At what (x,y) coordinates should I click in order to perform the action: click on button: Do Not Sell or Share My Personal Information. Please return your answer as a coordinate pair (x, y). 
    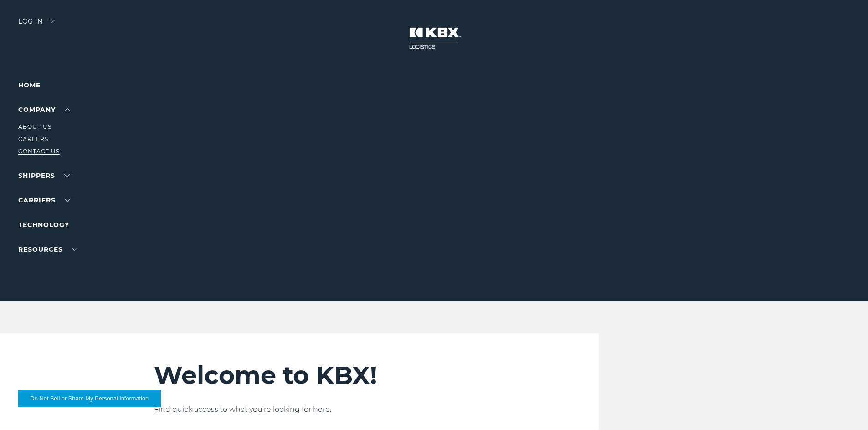
    Looking at the image, I should click on (90, 399).